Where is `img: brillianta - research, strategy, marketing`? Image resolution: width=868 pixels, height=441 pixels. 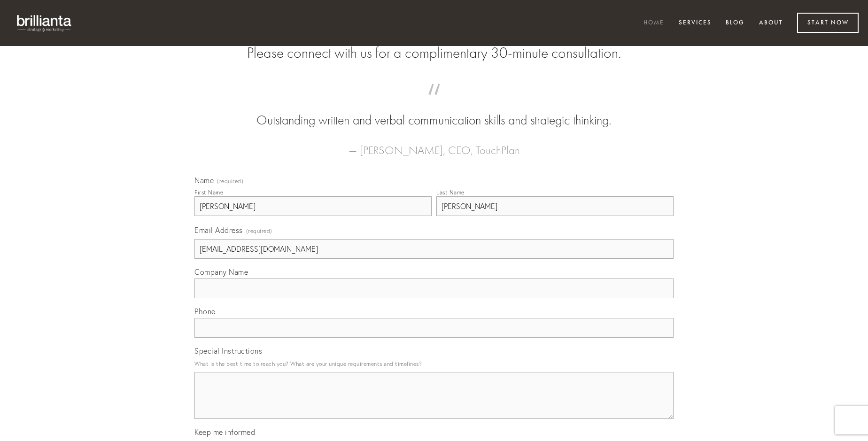 img: brillianta - research, strategy, marketing is located at coordinates (44, 23).